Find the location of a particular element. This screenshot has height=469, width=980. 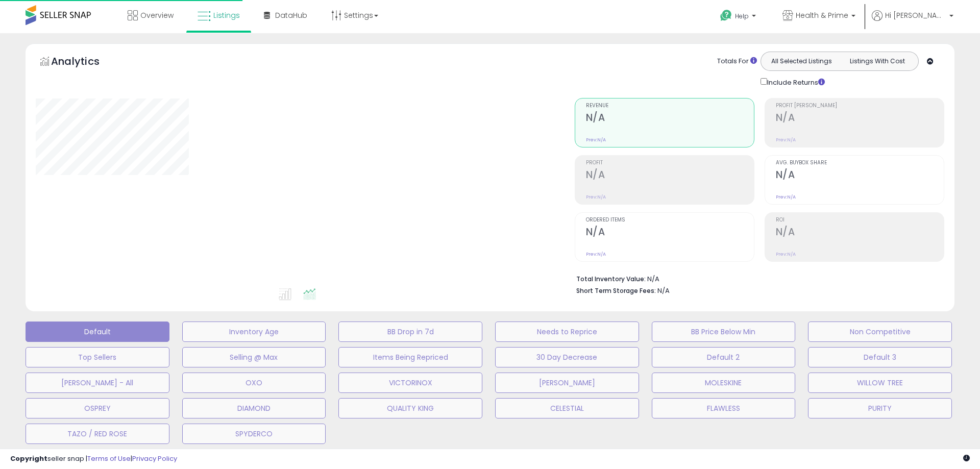

button: Items Being Repriced is located at coordinates (411, 357).